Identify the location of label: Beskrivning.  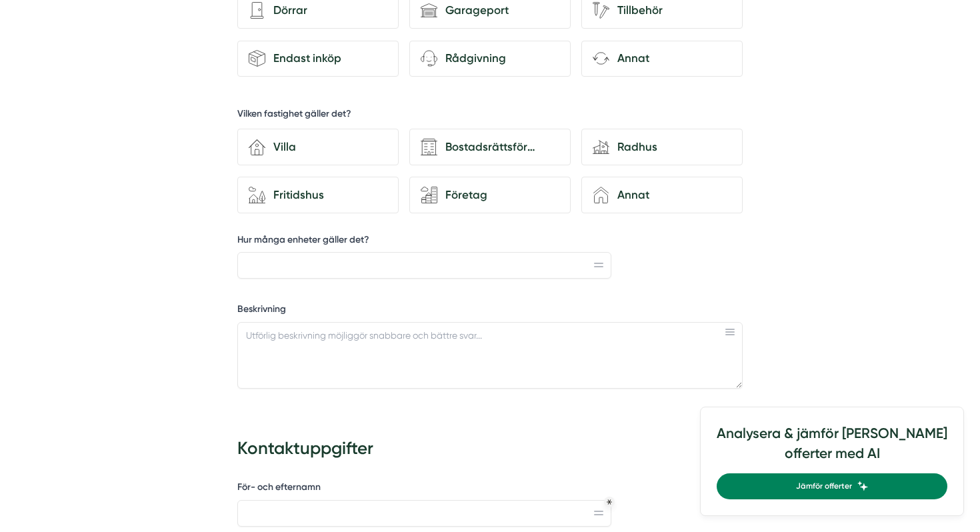
(490, 310).